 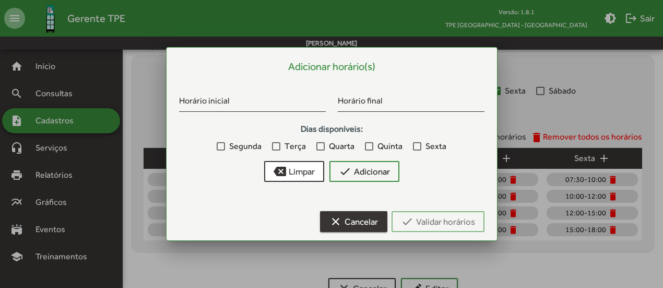 I want to click on span: Segunda, so click(x=245, y=146).